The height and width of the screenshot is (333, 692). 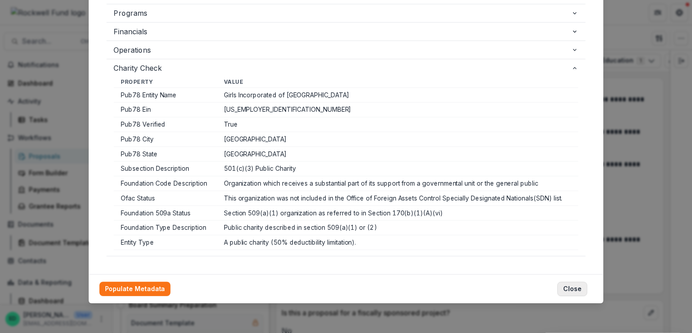 I want to click on td: Pub78 City, so click(x=165, y=139).